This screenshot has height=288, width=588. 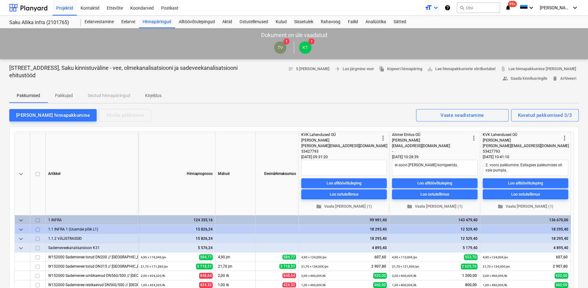 What do you see at coordinates (495, 275) in the screenshot?
I see `small: 2,00 × 460,00€ / tk` at bounding box center [495, 275].